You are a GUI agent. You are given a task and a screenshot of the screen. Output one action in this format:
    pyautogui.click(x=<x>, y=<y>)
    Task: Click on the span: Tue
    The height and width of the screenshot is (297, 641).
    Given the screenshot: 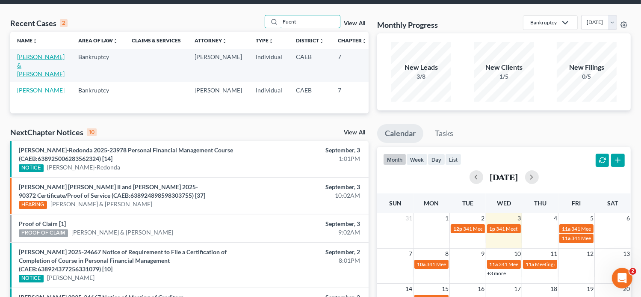 What is the action you would take?
    pyautogui.click(x=468, y=203)
    